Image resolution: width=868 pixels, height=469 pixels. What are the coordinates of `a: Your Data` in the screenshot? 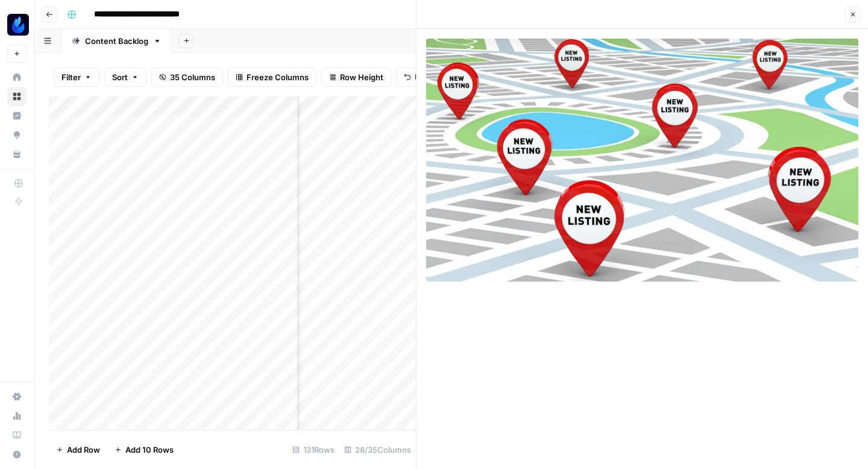 It's located at (16, 155).